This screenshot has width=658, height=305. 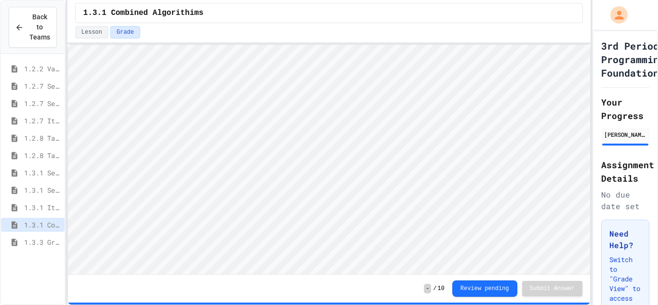 I want to click on button: Back to Teams, so click(x=33, y=27).